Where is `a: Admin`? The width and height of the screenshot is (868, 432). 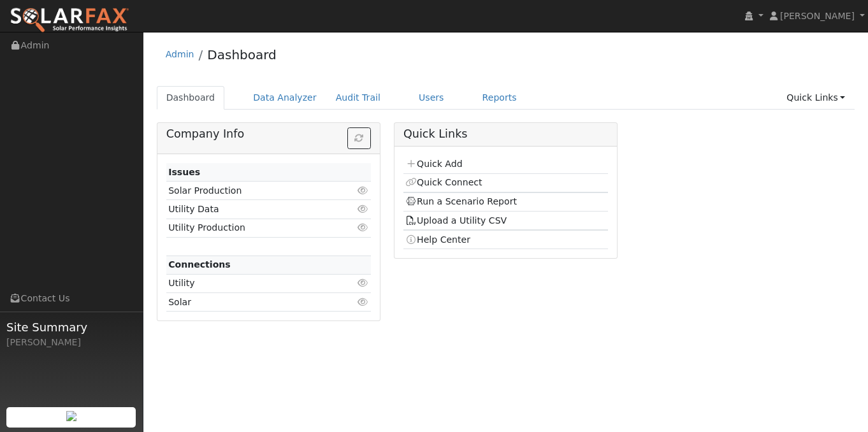 a: Admin is located at coordinates (180, 54).